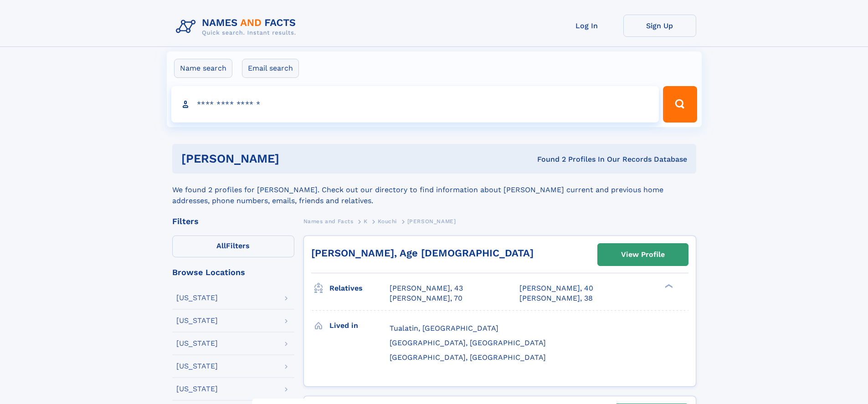  Describe the element at coordinates (360, 288) in the screenshot. I see `h3: Relatives` at that location.